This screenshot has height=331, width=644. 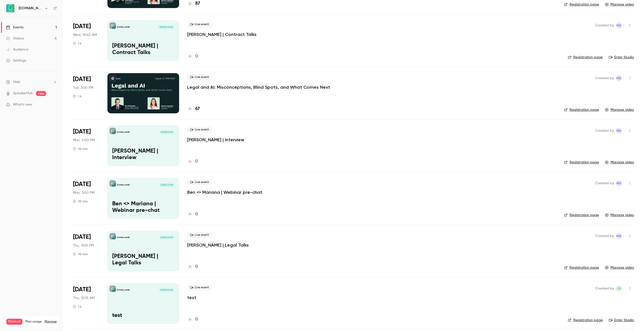 What do you see at coordinates (259, 88) in the screenshot?
I see `p: Legal and AI: Misconceptions, Blind Spots, and What Comes Next` at bounding box center [259, 88].